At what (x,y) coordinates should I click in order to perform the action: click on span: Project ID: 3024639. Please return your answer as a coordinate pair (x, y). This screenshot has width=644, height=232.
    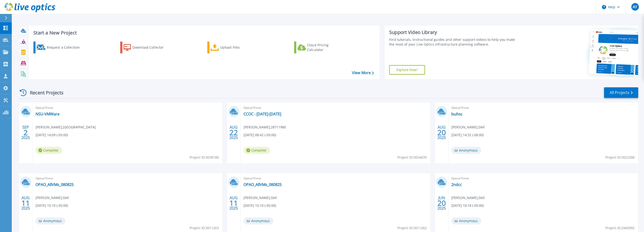
    Looking at the image, I should click on (412, 157).